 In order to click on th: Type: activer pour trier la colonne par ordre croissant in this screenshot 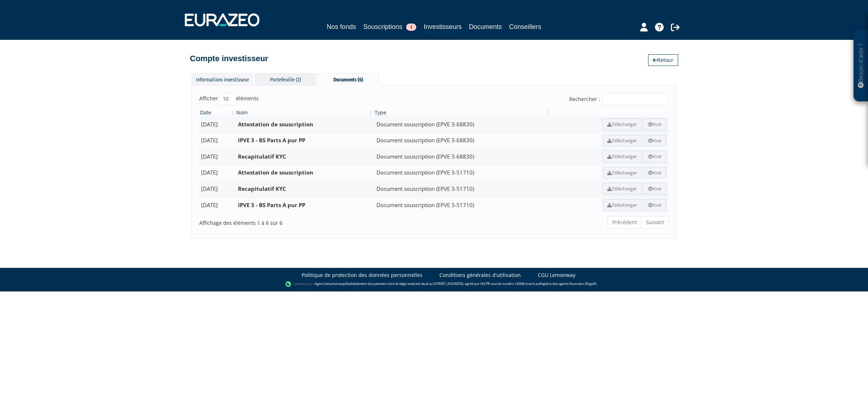, I will do `click(463, 113)`.